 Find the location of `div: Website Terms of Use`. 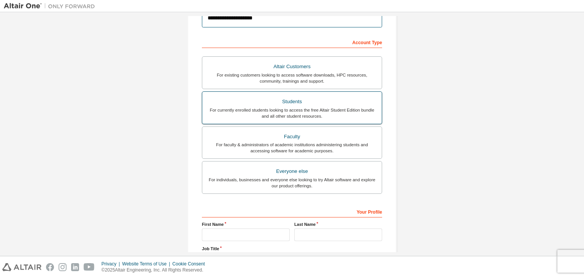

div: Website Terms of Use is located at coordinates (147, 264).